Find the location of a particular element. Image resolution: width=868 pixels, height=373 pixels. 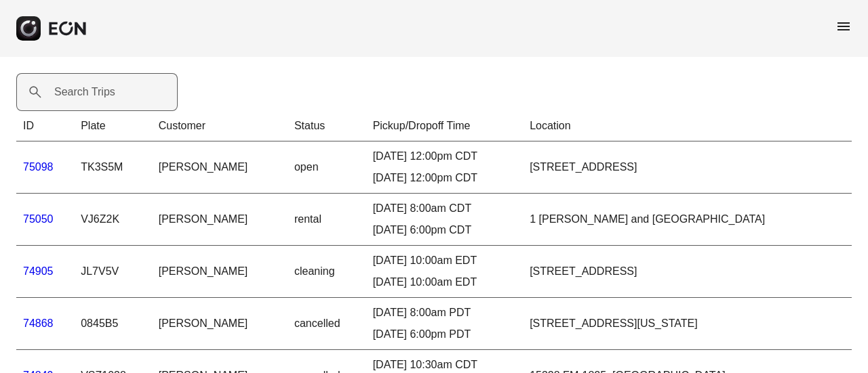

th: Location is located at coordinates (687, 126).